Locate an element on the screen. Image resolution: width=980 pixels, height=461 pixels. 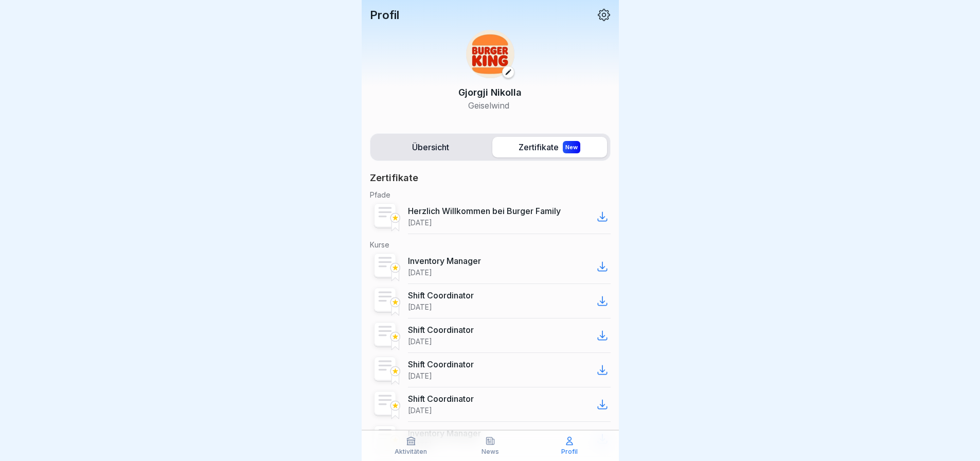
p: Gjorgji Nikolla is located at coordinates (490, 92).